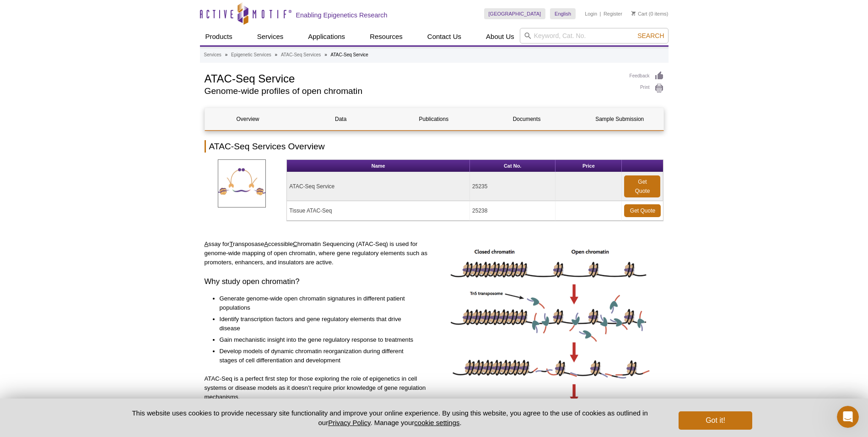 This screenshot has width=868, height=437. Describe the element at coordinates (563, 14) in the screenshot. I see `a: English` at that location.